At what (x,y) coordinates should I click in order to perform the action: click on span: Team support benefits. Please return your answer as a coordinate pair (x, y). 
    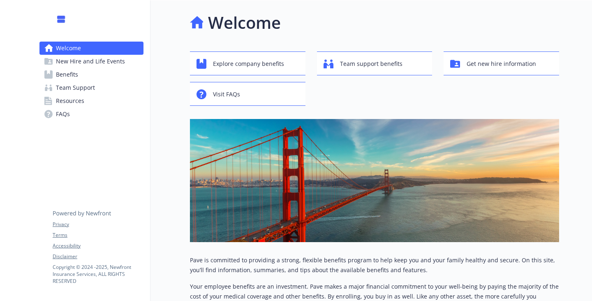
    Looking at the image, I should click on (371, 64).